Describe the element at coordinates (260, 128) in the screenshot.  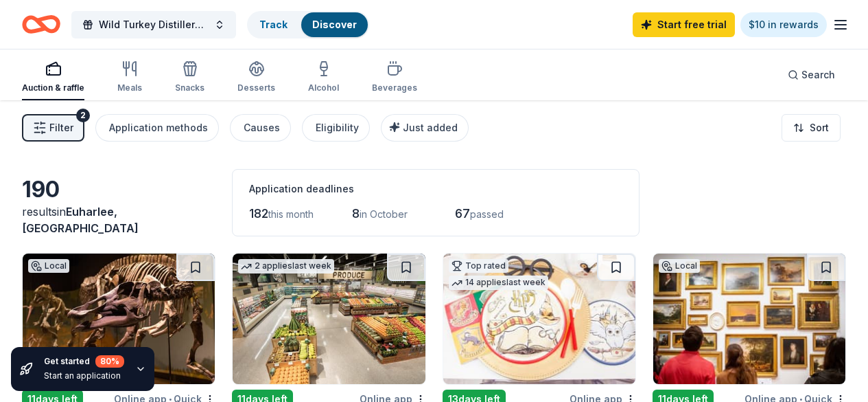
I see `button: Causes` at that location.